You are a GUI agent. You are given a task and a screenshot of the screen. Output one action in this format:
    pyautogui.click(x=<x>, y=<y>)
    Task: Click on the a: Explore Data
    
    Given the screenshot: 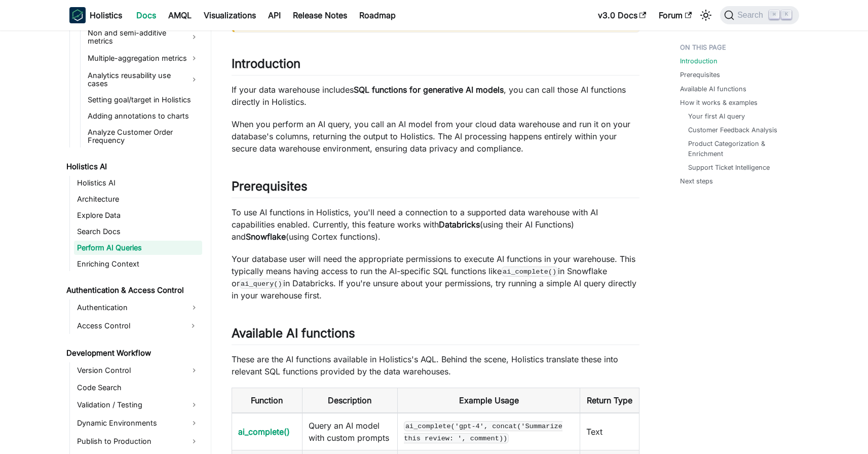 What is the action you would take?
    pyautogui.click(x=138, y=216)
    